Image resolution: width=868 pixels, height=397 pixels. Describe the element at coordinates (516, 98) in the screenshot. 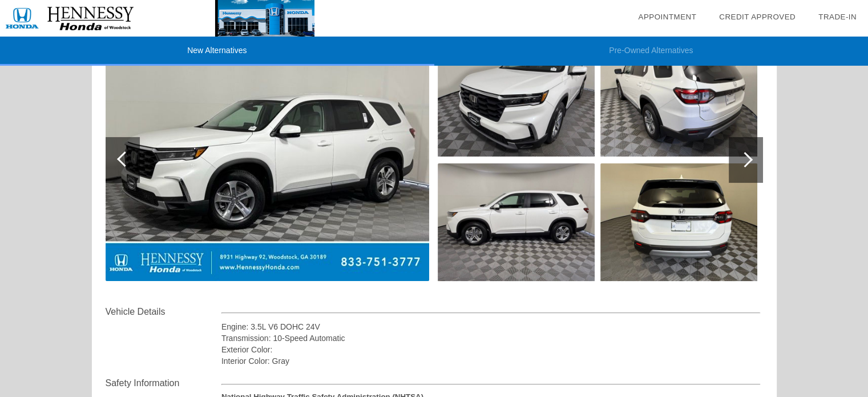

I see `img: 0d13d6f5-9498-46e8-961e-d55e81de7b9d.jpeg` at that location.